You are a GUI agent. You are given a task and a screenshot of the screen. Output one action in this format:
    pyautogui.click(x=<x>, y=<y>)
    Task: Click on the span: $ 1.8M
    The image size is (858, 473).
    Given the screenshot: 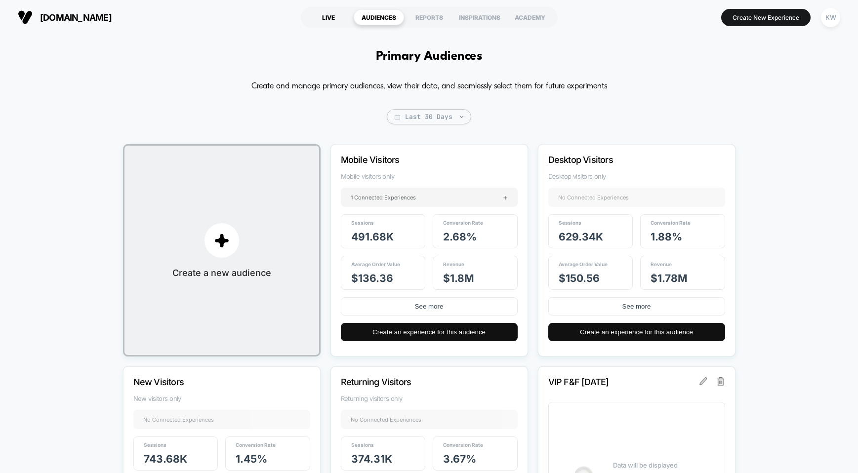 What is the action you would take?
    pyautogui.click(x=458, y=278)
    